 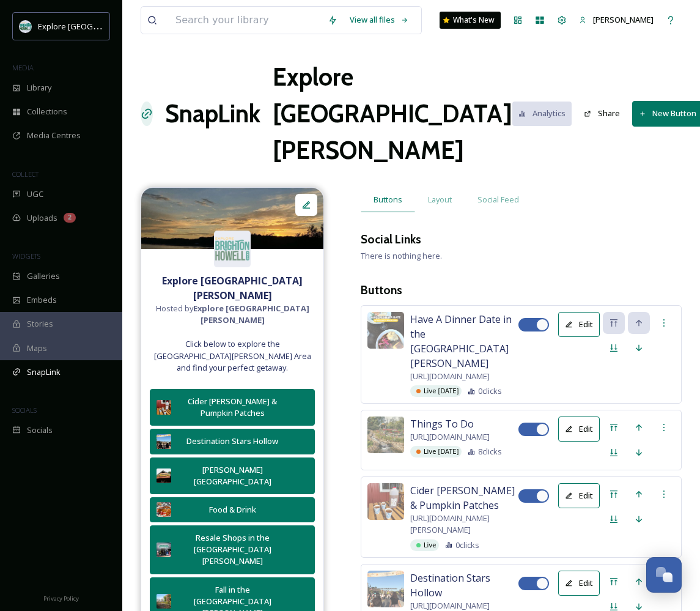 What do you see at coordinates (232, 219) in the screenshot?
I see `img: %2540trevapeach%25203.png` at bounding box center [232, 219].